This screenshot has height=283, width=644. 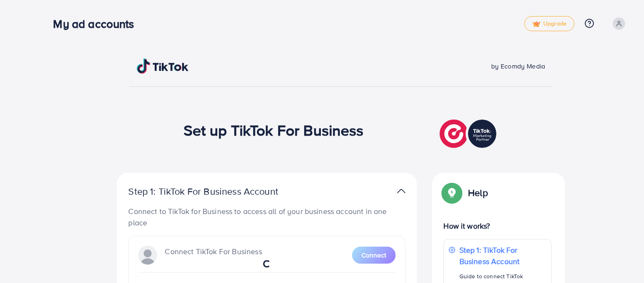 I want to click on a: tickUpgrade, so click(x=550, y=24).